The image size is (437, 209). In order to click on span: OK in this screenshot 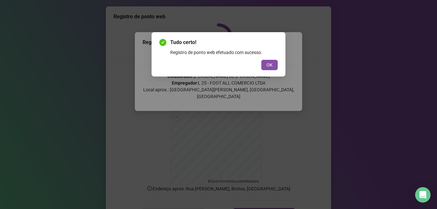, I will do `click(269, 65)`.